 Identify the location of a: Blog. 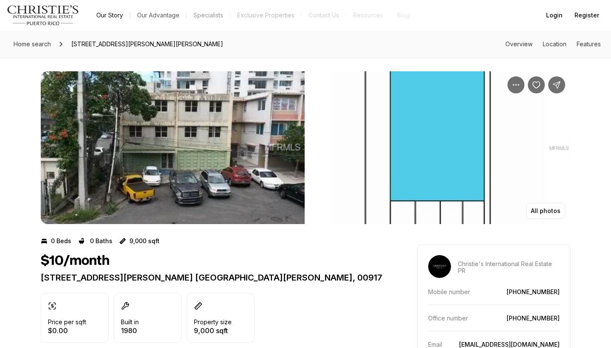
(403, 15).